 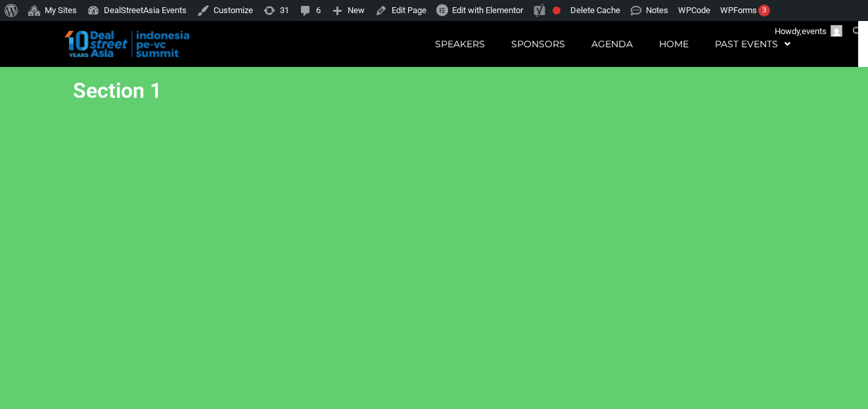 I want to click on span: events, so click(x=814, y=31).